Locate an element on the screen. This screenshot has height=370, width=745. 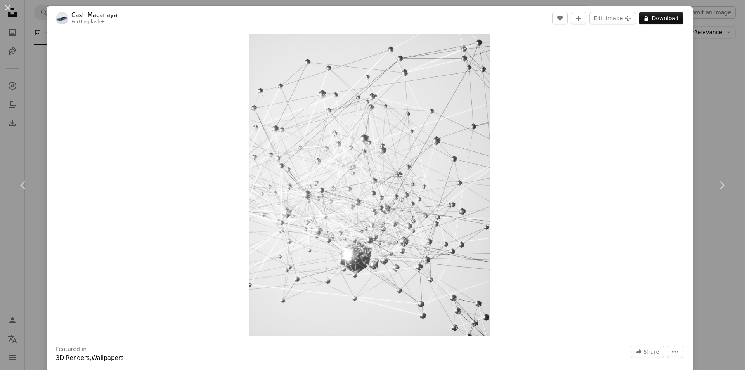
button: Download is located at coordinates (662, 18).